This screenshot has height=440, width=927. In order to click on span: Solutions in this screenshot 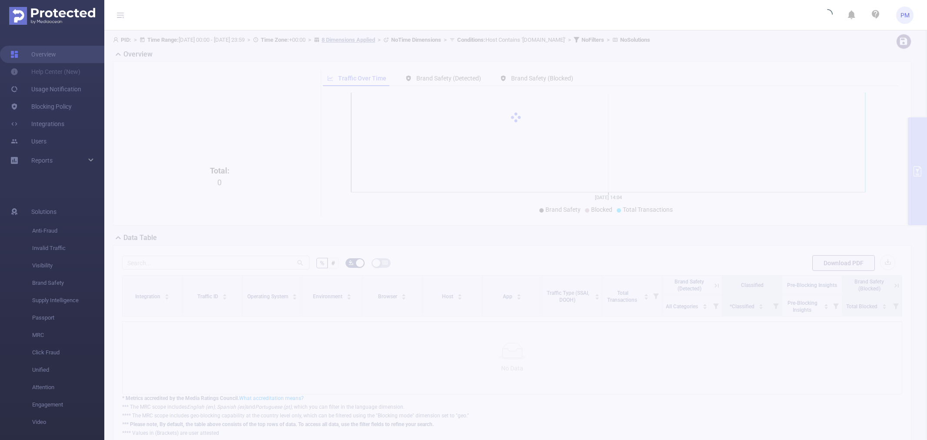, I will do `click(44, 212)`.